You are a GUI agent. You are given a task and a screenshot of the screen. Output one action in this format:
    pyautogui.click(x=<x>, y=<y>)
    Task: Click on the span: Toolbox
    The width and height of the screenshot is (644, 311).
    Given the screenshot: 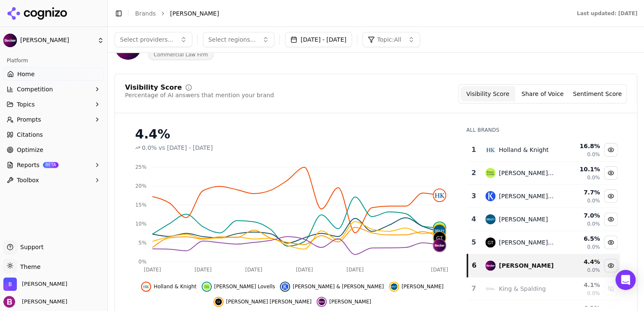 What is the action you would take?
    pyautogui.click(x=28, y=180)
    